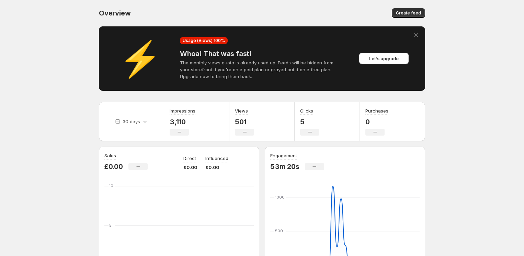 This screenshot has width=524, height=256. I want to click on h3: Sales, so click(110, 155).